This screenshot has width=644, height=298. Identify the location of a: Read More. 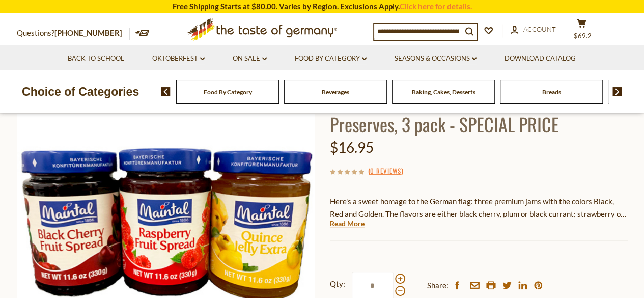
(347, 223).